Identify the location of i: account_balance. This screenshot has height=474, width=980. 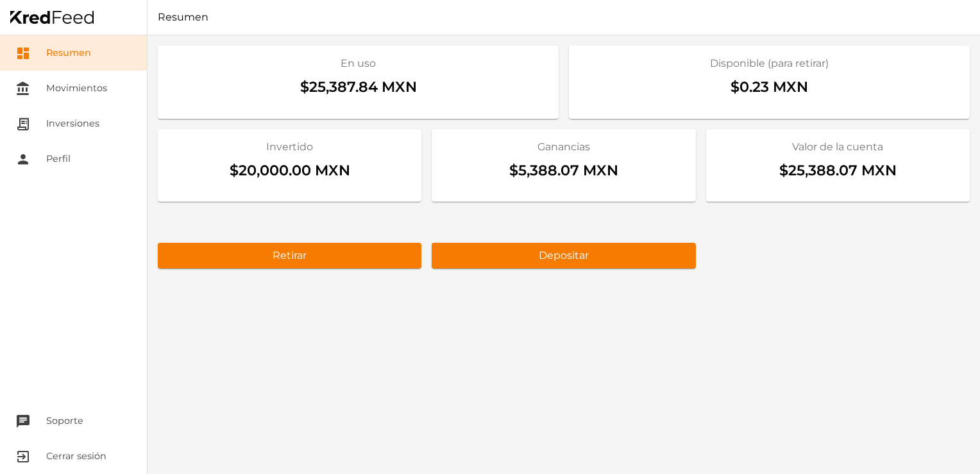
(23, 88).